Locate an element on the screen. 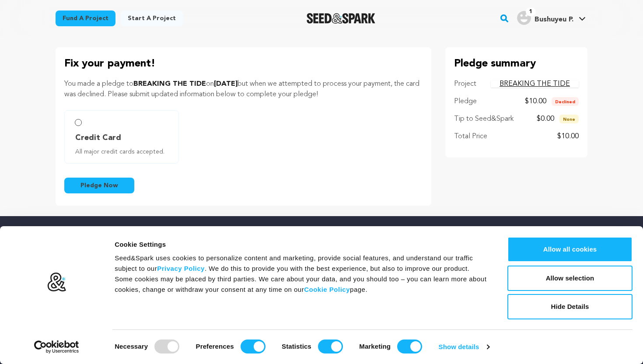 The height and width of the screenshot is (364, 643). span: 1 is located at coordinates (531, 12).